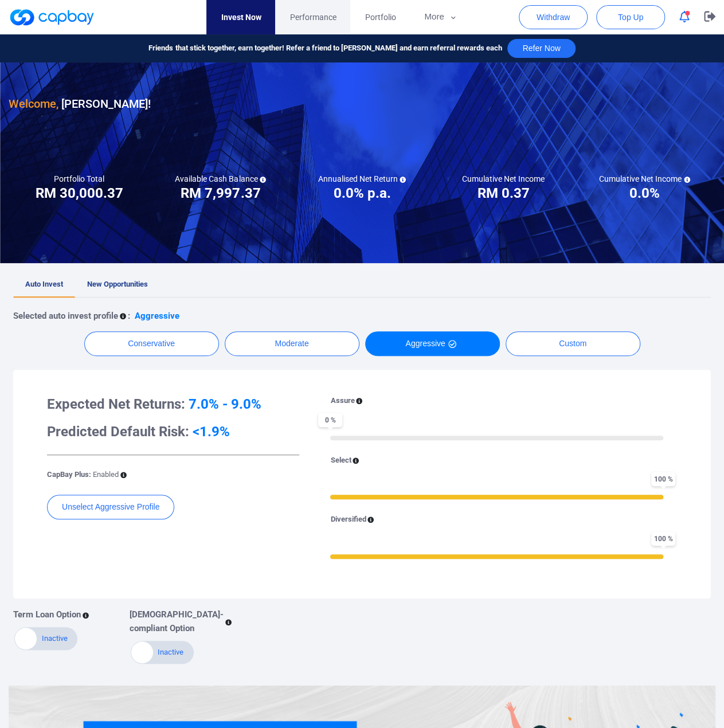 The image size is (724, 728). What do you see at coordinates (630, 17) in the screenshot?
I see `button: Top Up` at bounding box center [630, 17].